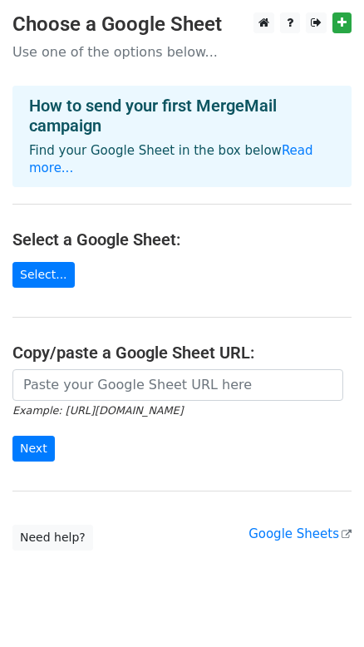  What do you see at coordinates (182, 160) in the screenshot?
I see `p: Find your Google Sheet in the box below` at bounding box center [182, 160].